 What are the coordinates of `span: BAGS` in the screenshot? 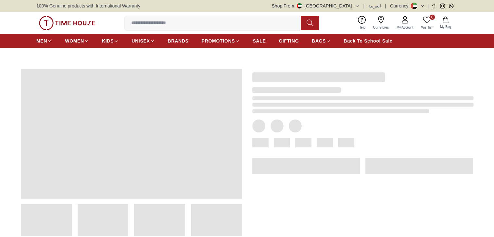 It's located at (319, 41).